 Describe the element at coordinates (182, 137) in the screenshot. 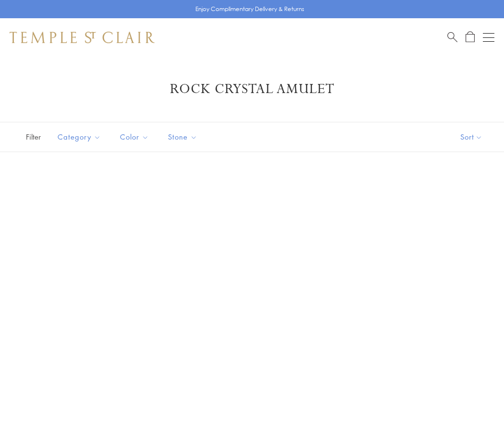

I see `button: Stone` at that location.